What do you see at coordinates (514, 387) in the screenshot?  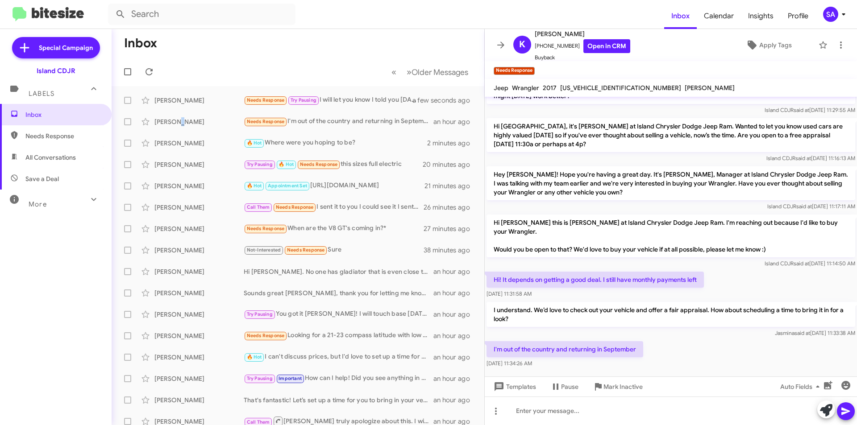 I see `span: Templates` at bounding box center [514, 387].